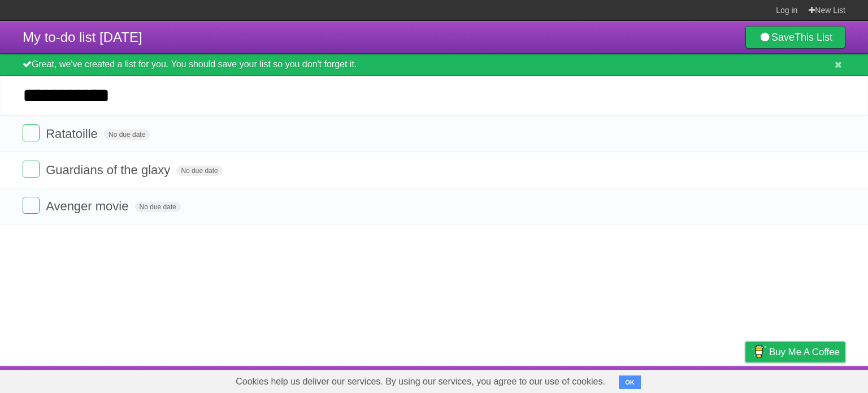 The height and width of the screenshot is (393, 868). I want to click on span: Guardians of the glaxy, so click(109, 170).